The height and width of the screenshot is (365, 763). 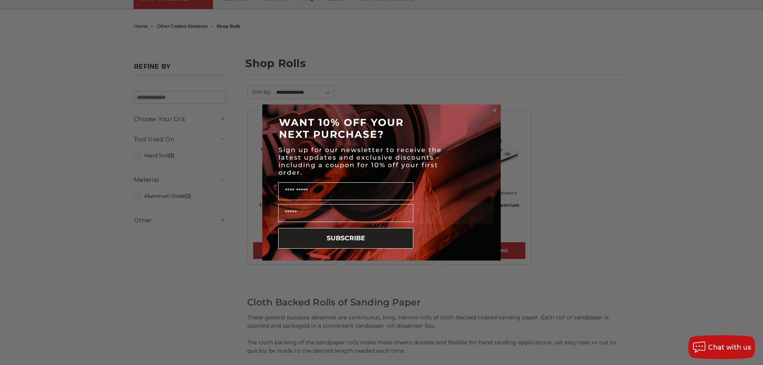 I want to click on button: Chat with us, so click(x=722, y=347).